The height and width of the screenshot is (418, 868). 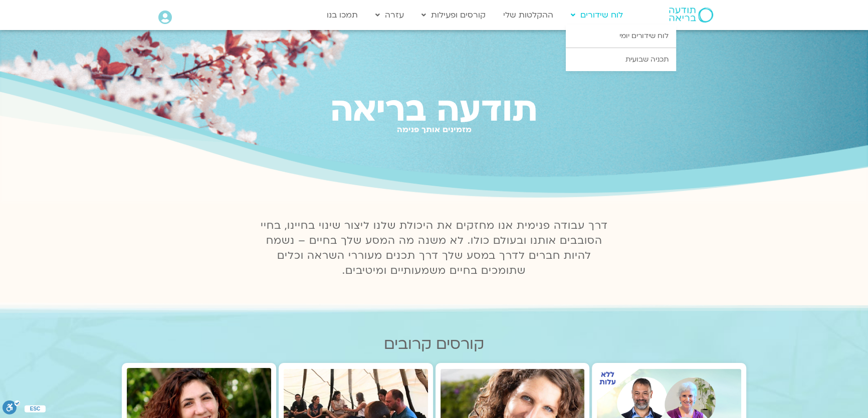 I want to click on a: תכניה שבועית, so click(x=621, y=60).